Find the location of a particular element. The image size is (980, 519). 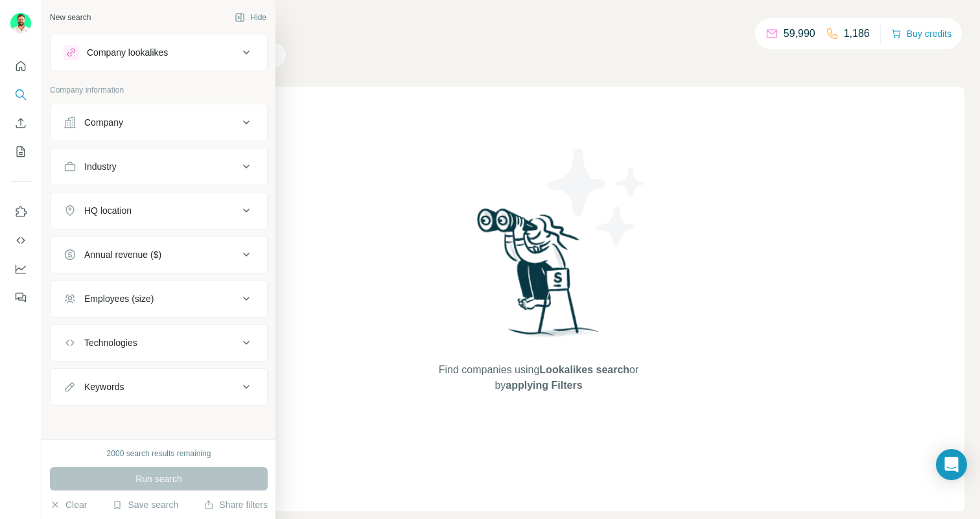

button: Use Surfe on LinkedIn is located at coordinates (21, 212).